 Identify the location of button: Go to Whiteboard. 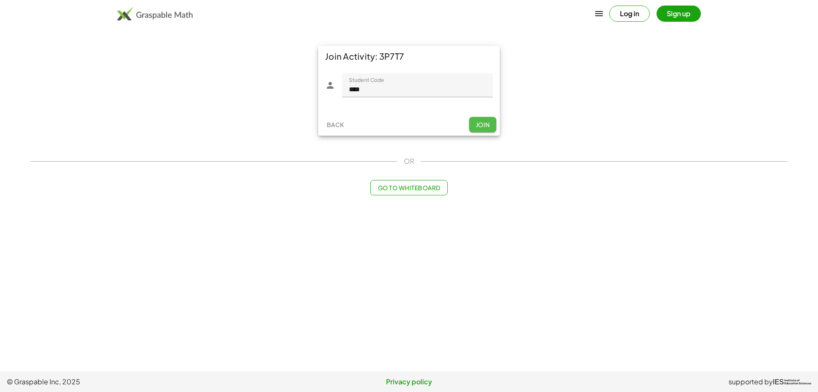
(409, 188).